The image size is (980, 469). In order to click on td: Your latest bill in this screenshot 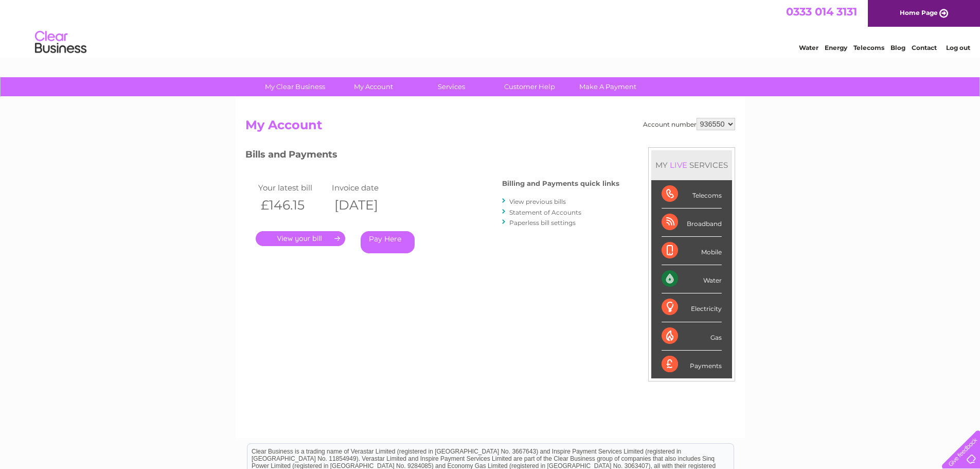, I will do `click(293, 187)`.